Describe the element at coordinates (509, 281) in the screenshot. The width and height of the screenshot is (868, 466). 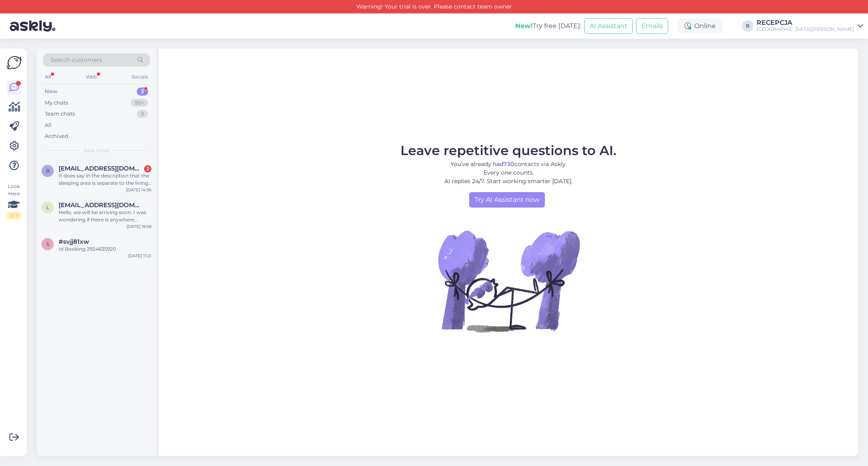
I see `img: No Chat active` at that location.